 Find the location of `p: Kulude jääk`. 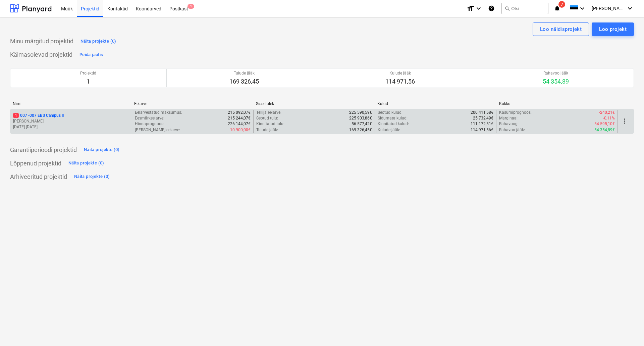

p: Kulude jääk is located at coordinates (400, 73).